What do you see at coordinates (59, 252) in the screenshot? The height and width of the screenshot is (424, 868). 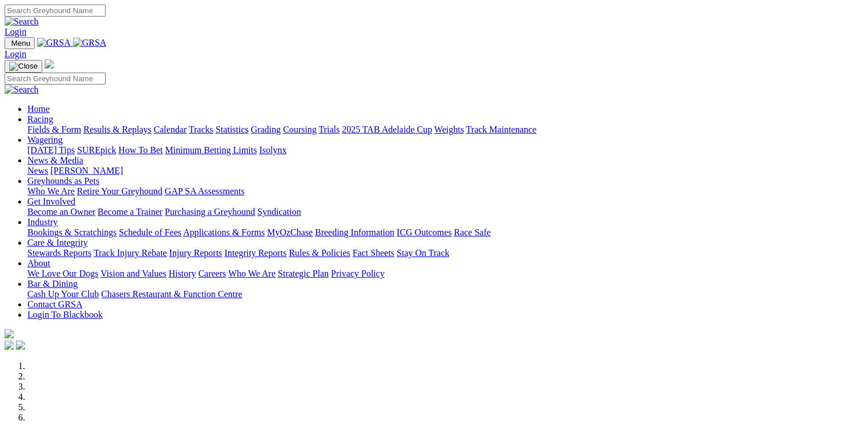 I see `a: Stewards Reports` at bounding box center [59, 252].